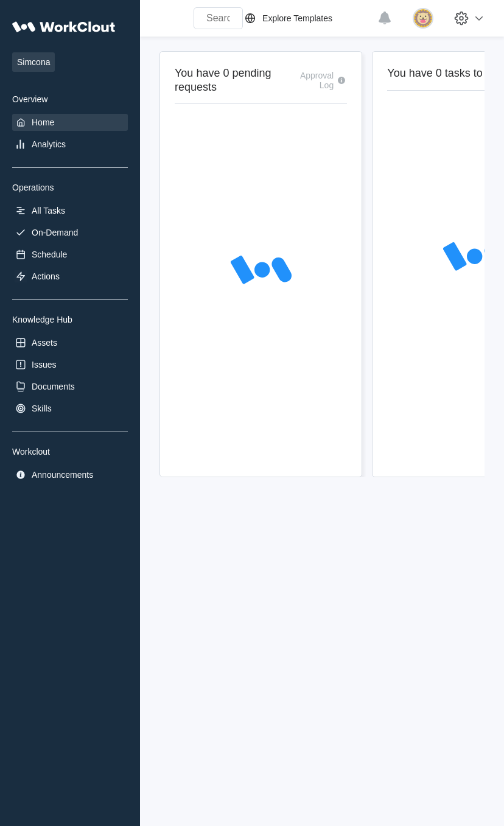 The image size is (504, 826). What do you see at coordinates (70, 254) in the screenshot?
I see `a: Schedule` at bounding box center [70, 254].